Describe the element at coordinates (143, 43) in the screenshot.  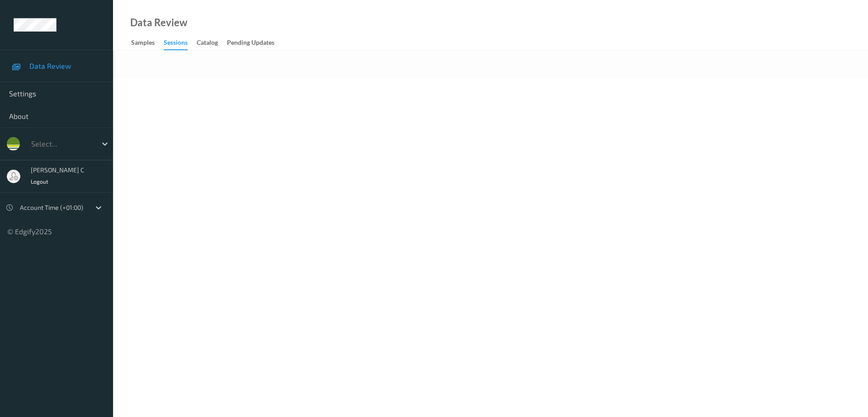
I see `div: Samples` at that location.